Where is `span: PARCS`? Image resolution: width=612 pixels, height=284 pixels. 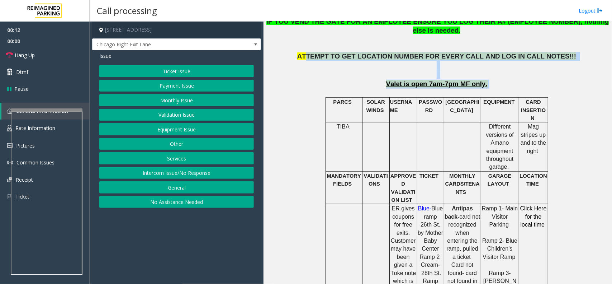
span: PARCS is located at coordinates (342, 102).